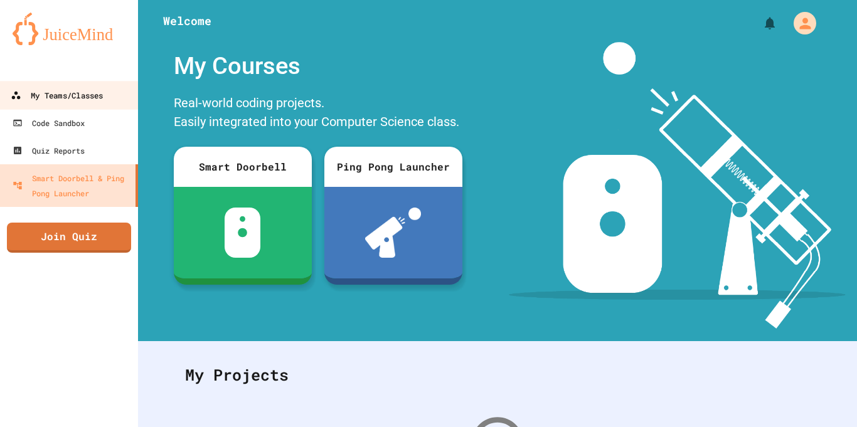 This screenshot has width=857, height=427. What do you see at coordinates (800, 23) in the screenshot?
I see `div: My Account` at bounding box center [800, 23].